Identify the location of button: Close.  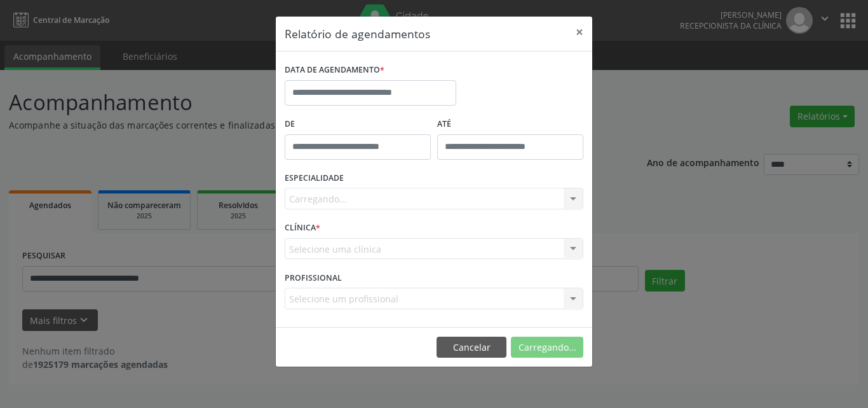
(579, 32).